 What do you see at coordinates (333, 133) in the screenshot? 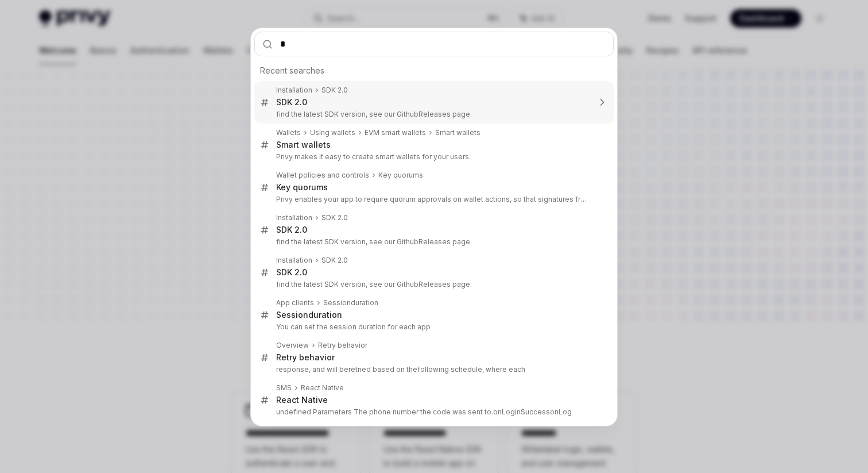
I see `div: Using wallets` at bounding box center [333, 133].